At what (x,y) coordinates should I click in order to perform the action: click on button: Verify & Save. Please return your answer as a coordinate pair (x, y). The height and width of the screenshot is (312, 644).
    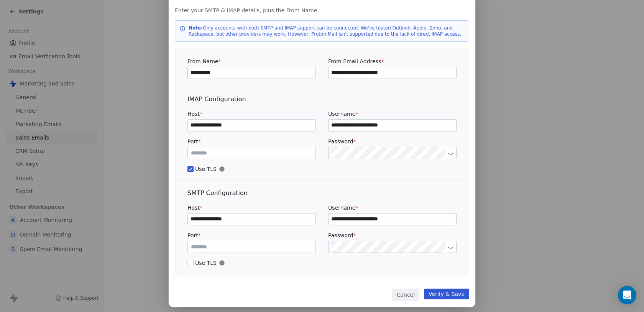
    Looking at the image, I should click on (447, 294).